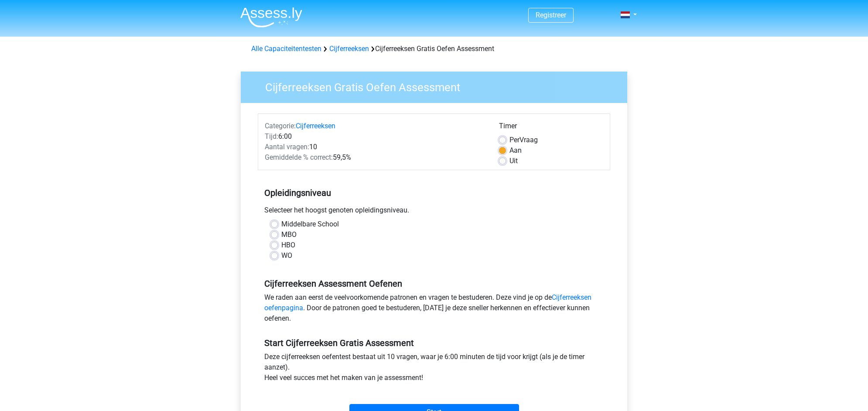  Describe the element at coordinates (288, 235) in the screenshot. I see `label: MBO` at that location.